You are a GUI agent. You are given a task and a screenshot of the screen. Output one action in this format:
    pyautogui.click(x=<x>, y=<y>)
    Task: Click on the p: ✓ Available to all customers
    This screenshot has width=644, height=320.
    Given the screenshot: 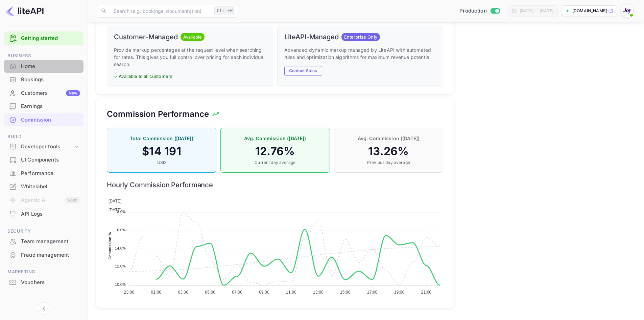 What is the action you would take?
    pyautogui.click(x=190, y=77)
    